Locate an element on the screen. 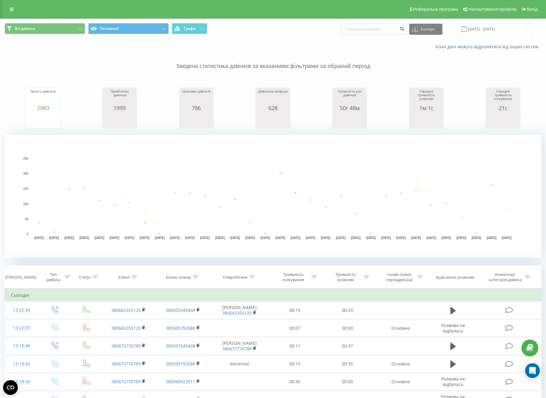 Image resolution: width=546 pixels, height=398 pixels. div: 13:19:42 is located at coordinates (22, 364).